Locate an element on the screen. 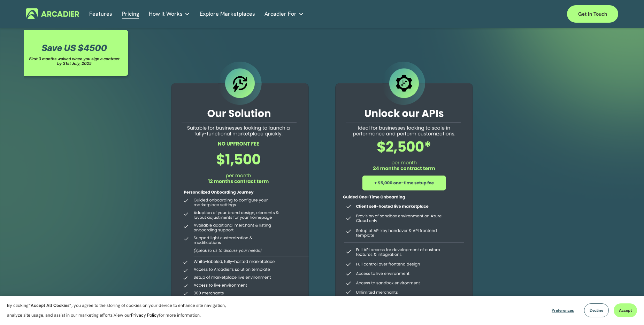 Image resolution: width=644 pixels, height=325 pixels. span: Arcadier For is located at coordinates (280, 14).